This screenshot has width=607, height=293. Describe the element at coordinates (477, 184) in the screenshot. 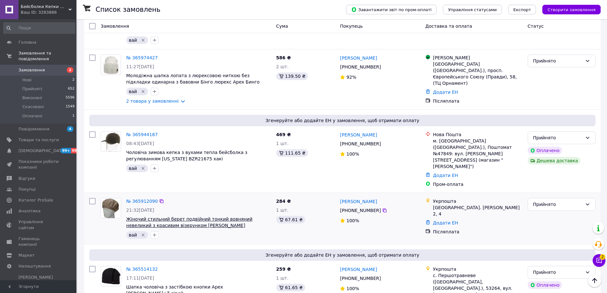

I see `div: Пром-оплата` at that location.